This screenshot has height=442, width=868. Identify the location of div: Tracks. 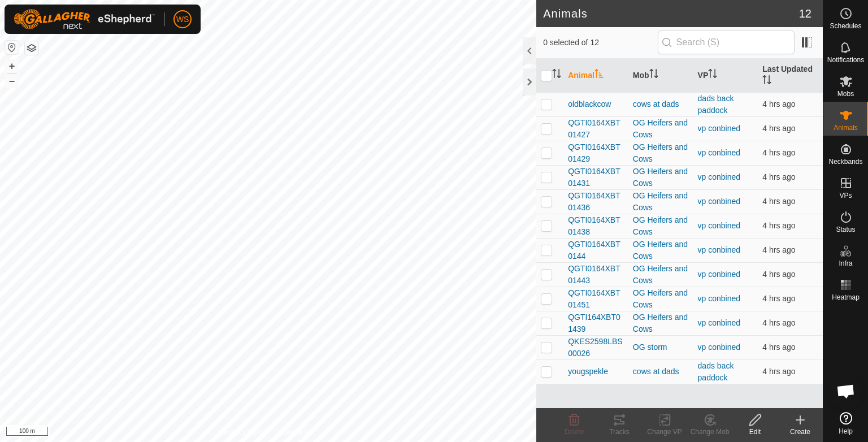
(619, 431).